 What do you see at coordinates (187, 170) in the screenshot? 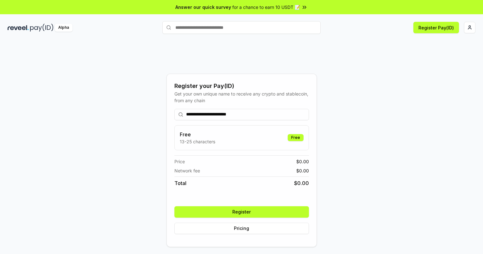
I see `span: Network fee` at bounding box center [187, 170].